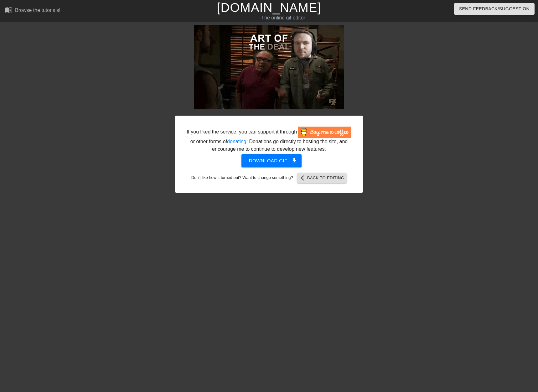 The height and width of the screenshot is (392, 538). I want to click on span: get_app, so click(294, 161).